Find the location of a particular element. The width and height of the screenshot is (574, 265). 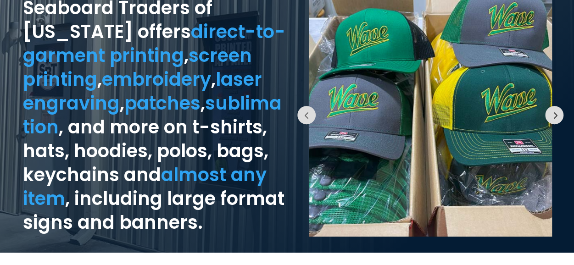

a: patches is located at coordinates (162, 103).